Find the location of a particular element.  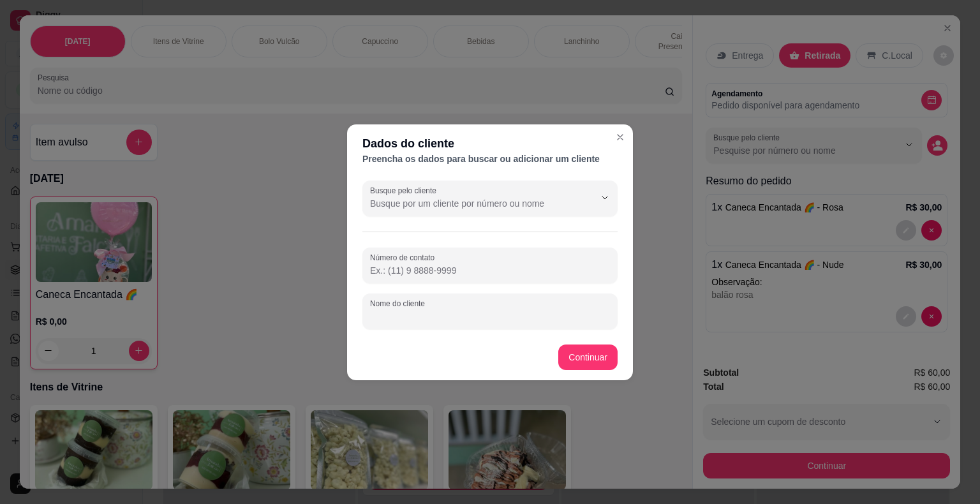

label: Número de contato is located at coordinates (405, 257).